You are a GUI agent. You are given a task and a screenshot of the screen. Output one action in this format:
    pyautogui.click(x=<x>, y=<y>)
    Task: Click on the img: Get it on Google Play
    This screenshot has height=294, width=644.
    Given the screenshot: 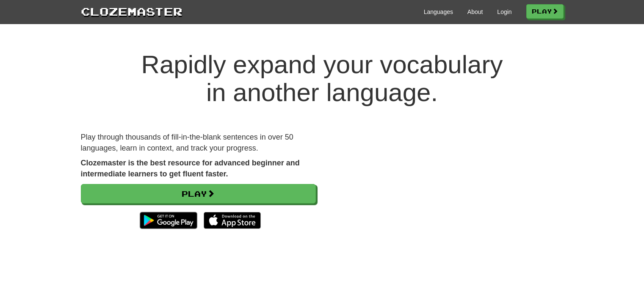 What is the action you would take?
    pyautogui.click(x=168, y=220)
    